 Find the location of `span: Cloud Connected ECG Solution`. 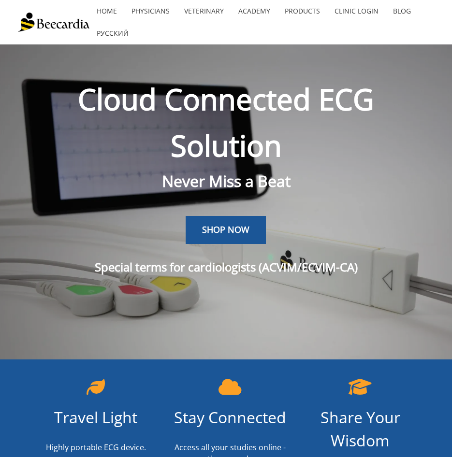

span: Cloud Connected ECG Solution is located at coordinates (226, 122).